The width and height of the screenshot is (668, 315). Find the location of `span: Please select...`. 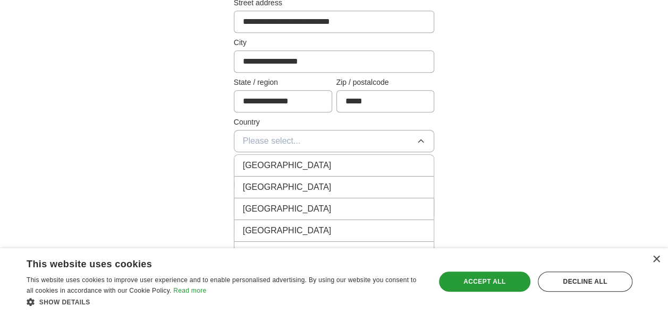

span: Please select... is located at coordinates (271, 141).